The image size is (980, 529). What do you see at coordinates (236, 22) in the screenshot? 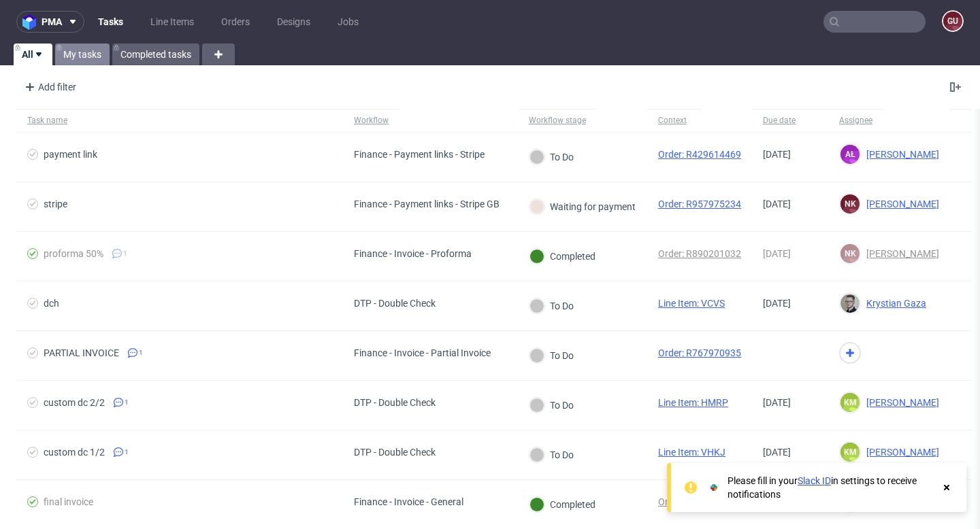
I see `a: Orders` at bounding box center [236, 22].